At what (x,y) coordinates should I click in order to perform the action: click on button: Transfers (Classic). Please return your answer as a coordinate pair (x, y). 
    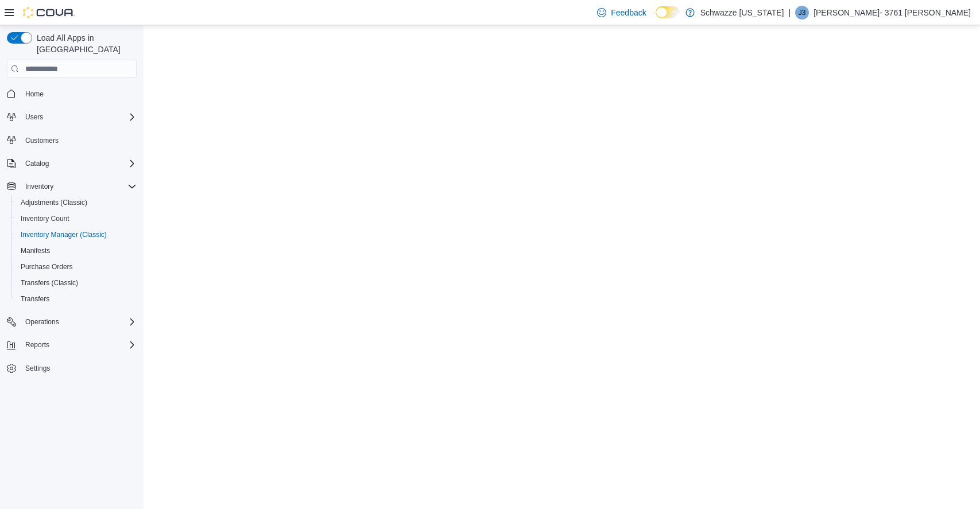
    Looking at the image, I should click on (76, 283).